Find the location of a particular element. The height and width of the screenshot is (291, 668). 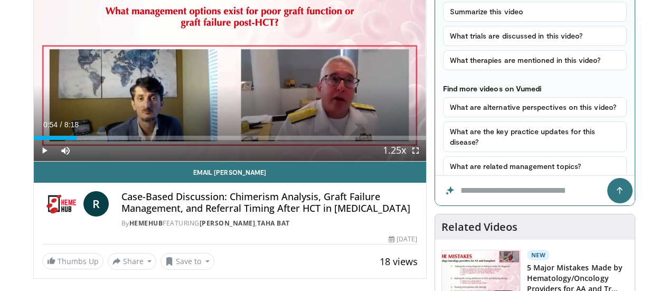

a: R is located at coordinates (96, 204).